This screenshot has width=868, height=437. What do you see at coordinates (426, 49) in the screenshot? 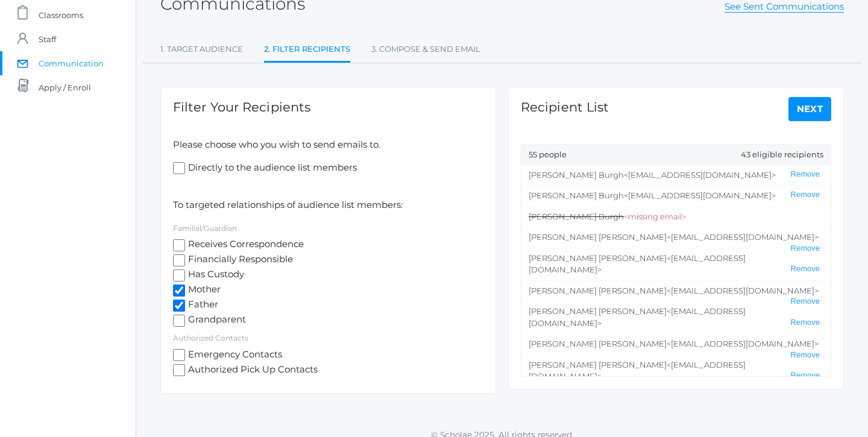
I see `a: 3. Compose & Send Email` at bounding box center [426, 49].